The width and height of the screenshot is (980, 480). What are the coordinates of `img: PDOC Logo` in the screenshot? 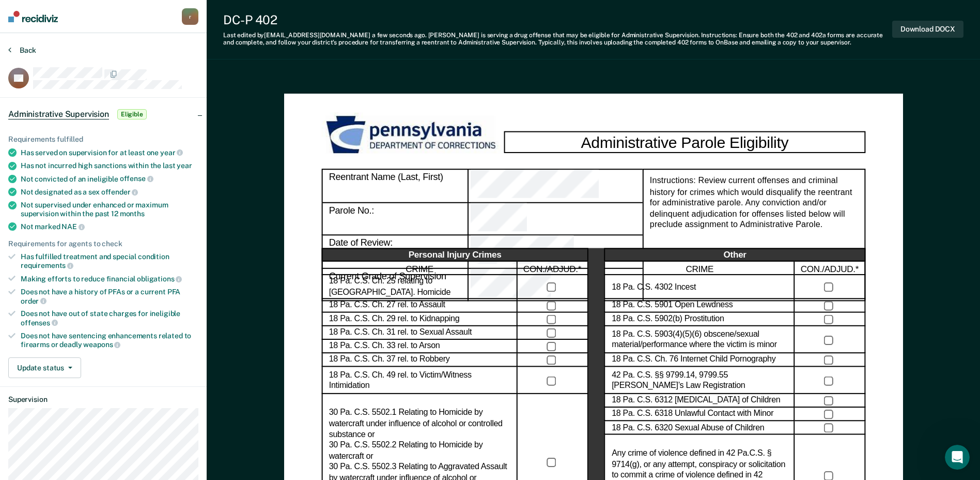 It's located at (412, 135).